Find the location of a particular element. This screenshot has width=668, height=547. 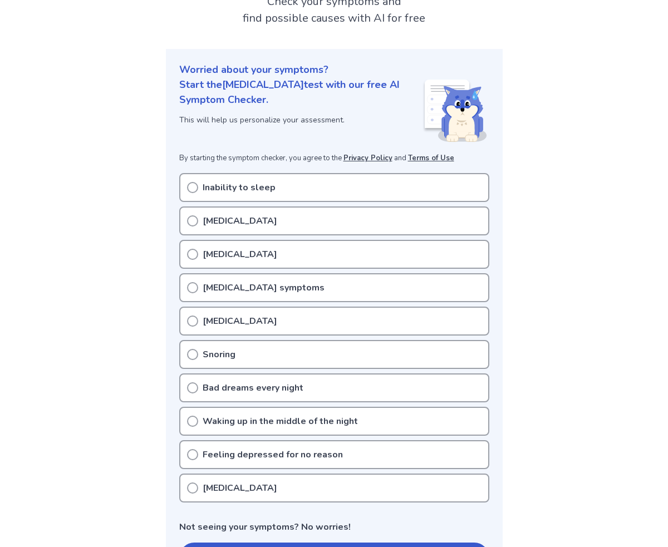

a: Terms of Use is located at coordinates (431, 158).